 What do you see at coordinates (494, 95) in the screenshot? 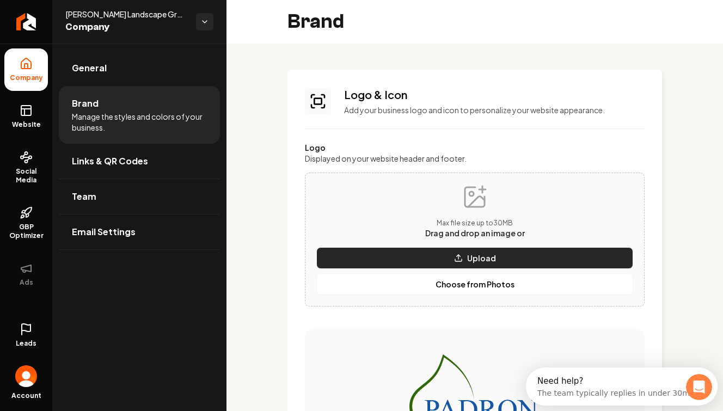
I see `h3: Logo & Icon` at bounding box center [494, 95].